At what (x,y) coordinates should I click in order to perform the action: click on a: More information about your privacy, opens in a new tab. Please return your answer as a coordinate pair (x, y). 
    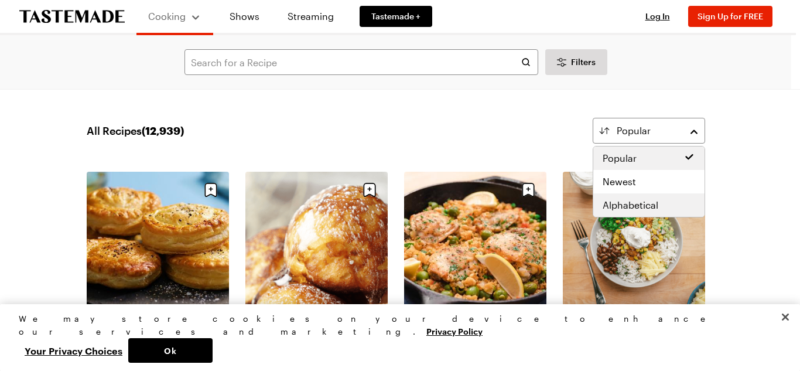
    Looking at the image, I should click on (454, 330).